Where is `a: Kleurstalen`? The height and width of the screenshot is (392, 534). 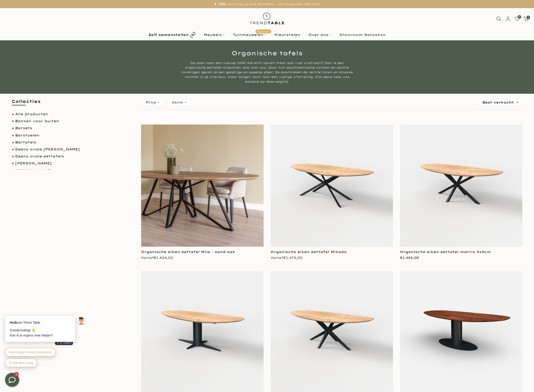 a: Kleurstalen is located at coordinates (287, 34).